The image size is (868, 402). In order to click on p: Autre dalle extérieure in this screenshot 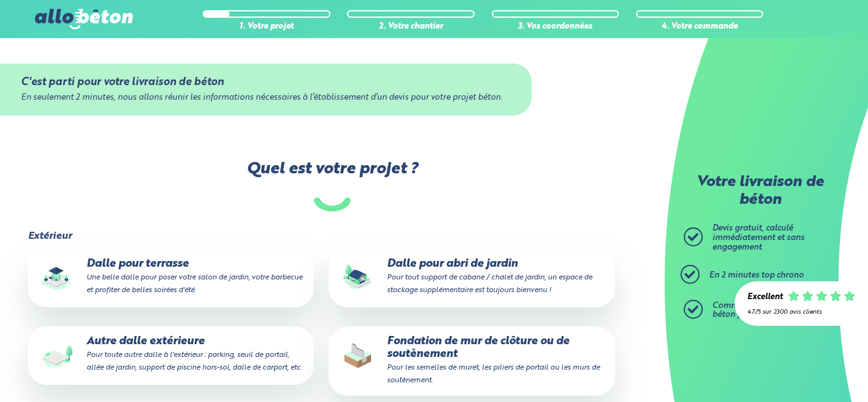, I will do `click(171, 355)`.